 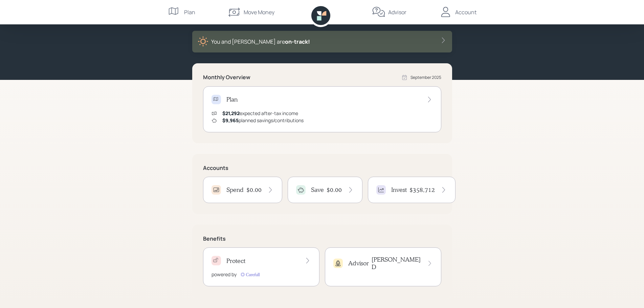 What do you see at coordinates (260, 113) in the screenshot?
I see `div: expected after-tax income` at bounding box center [260, 113].